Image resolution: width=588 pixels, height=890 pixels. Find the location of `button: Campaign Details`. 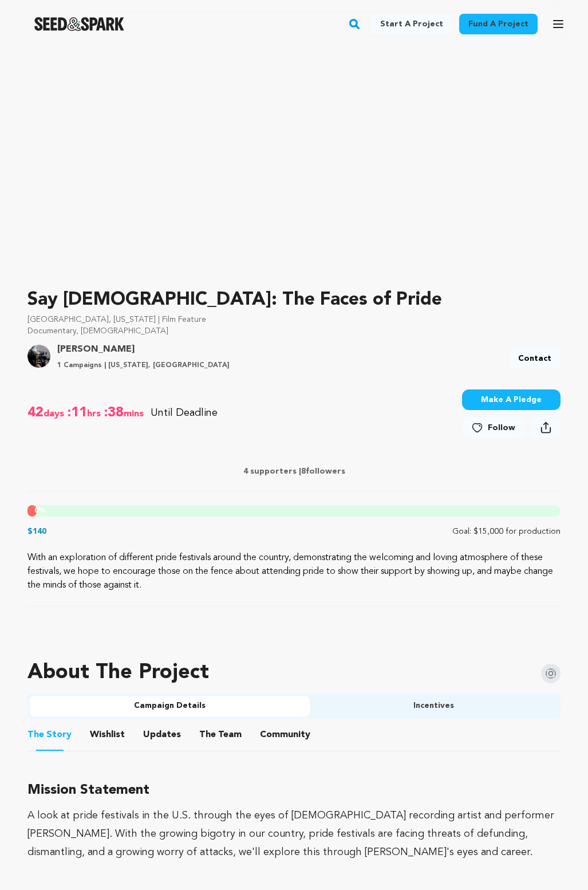

button: Campaign Details is located at coordinates (169, 706).